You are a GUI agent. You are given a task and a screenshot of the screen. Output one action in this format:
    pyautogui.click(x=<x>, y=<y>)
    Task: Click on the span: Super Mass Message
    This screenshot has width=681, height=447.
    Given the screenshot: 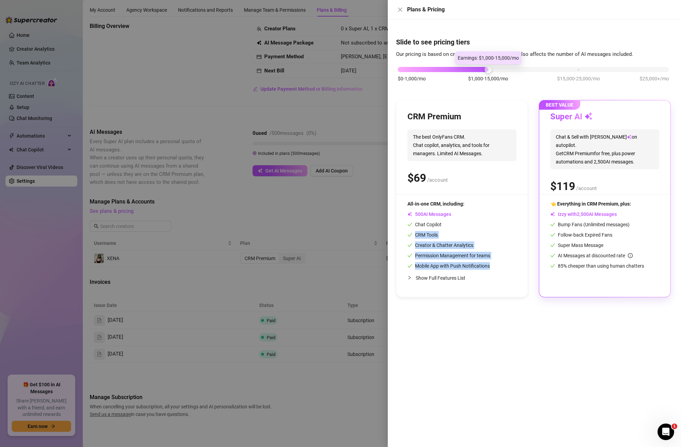 What is the action you would take?
    pyautogui.click(x=577, y=245)
    